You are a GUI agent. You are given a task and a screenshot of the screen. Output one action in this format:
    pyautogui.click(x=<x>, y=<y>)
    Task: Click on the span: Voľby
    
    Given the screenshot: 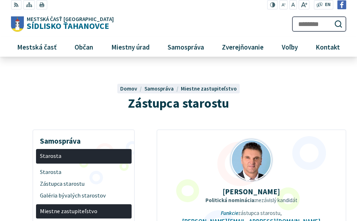 What is the action you would take?
    pyautogui.click(x=290, y=47)
    